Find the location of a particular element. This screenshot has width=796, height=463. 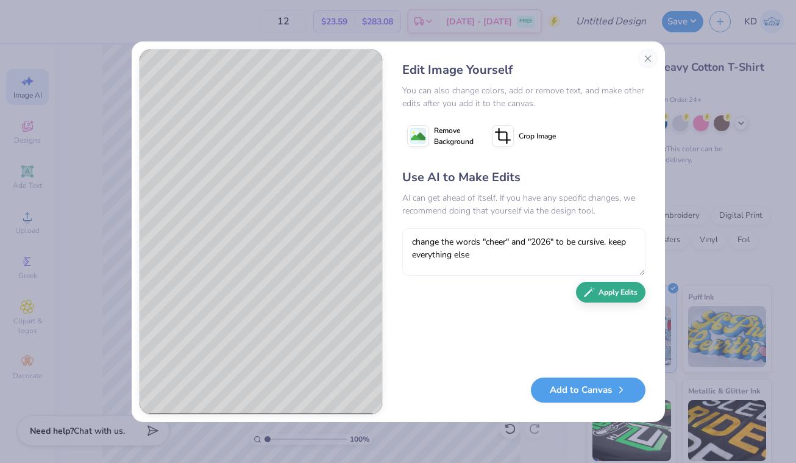

div: Use AI to Make Edits is located at coordinates (524, 177).